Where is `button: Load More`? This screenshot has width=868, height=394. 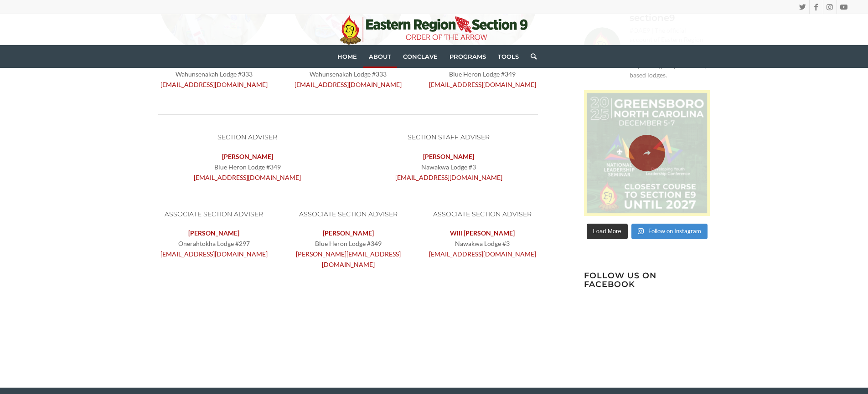
button: Load More is located at coordinates (608, 231).